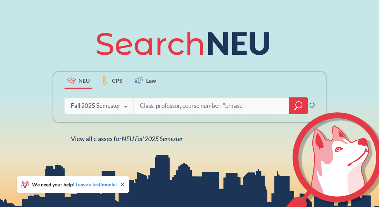 The image size is (379, 207). I want to click on input: Class, professor, course number, "phrase", so click(211, 106).